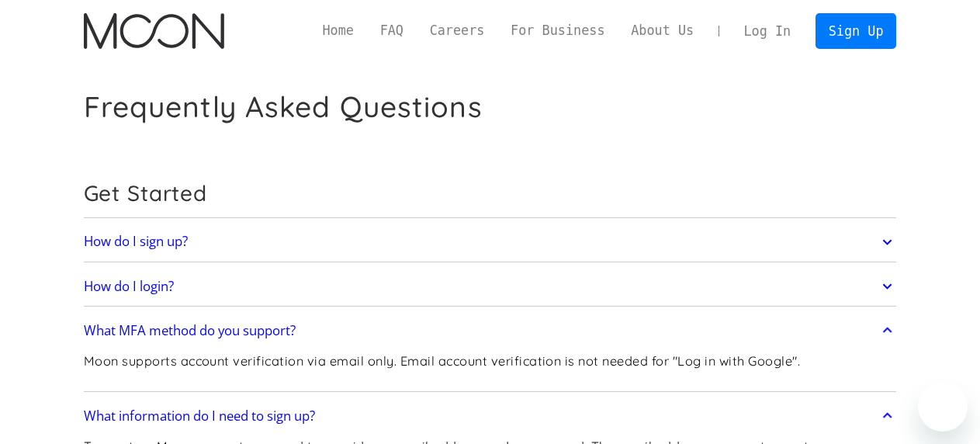 The width and height of the screenshot is (980, 444). I want to click on h2: How do I login?, so click(129, 286).